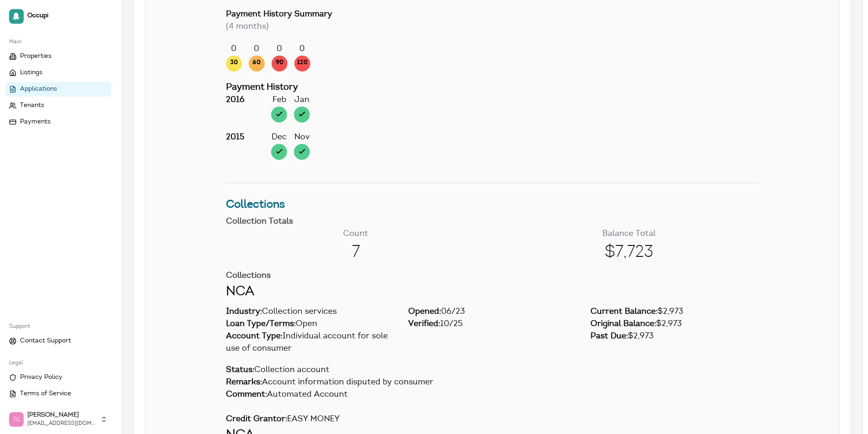  Describe the element at coordinates (629, 234) in the screenshot. I see `p: Balance Total` at that location.